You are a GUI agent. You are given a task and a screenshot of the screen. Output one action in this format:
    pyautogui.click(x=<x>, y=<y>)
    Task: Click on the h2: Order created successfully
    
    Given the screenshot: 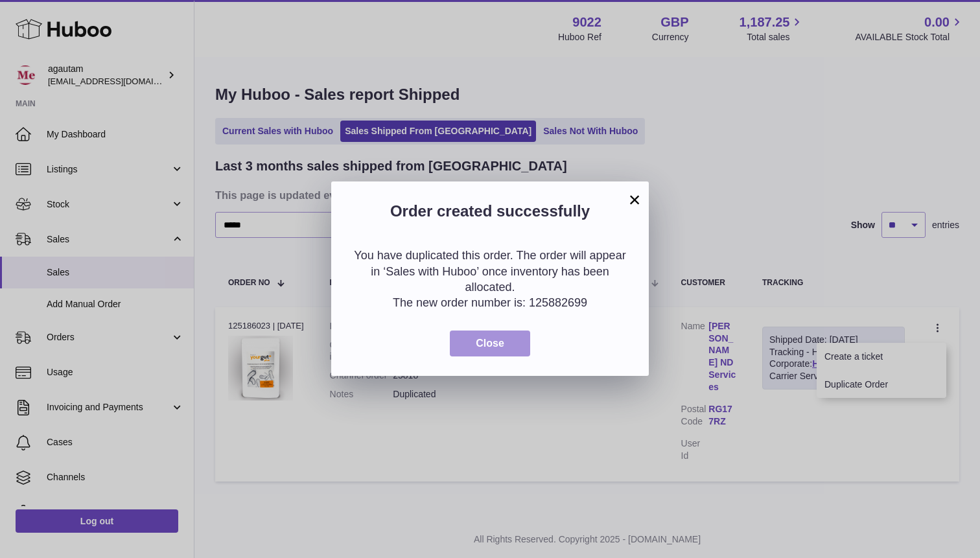 What is the action you would take?
    pyautogui.click(x=490, y=215)
    